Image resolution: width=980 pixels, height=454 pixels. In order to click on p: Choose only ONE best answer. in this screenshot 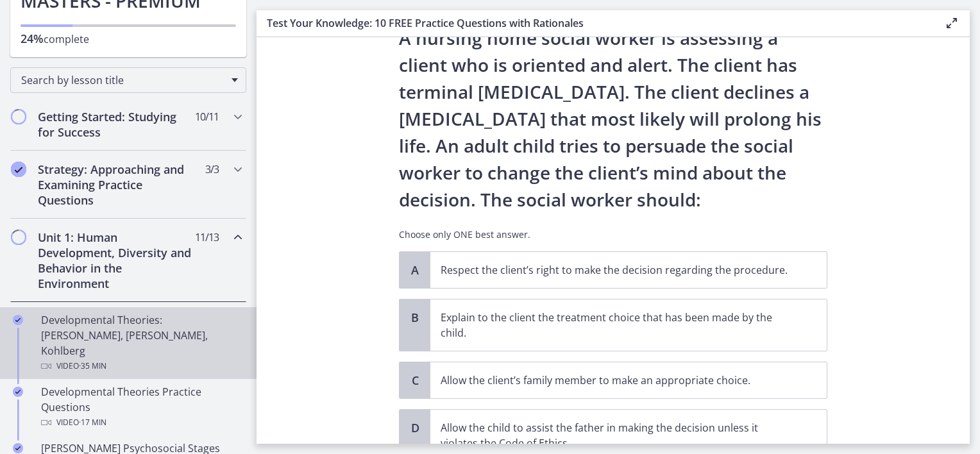, I will do `click(613, 234)`.